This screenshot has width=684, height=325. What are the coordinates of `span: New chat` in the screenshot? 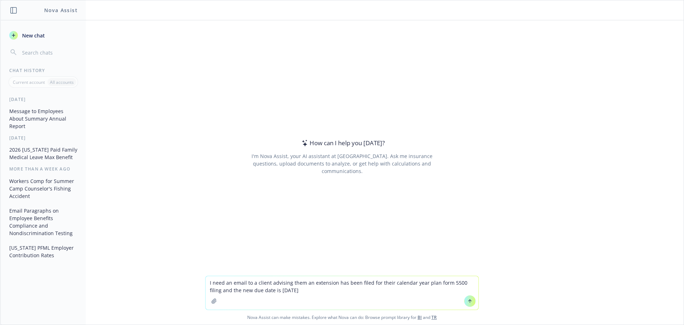 It's located at (33, 35).